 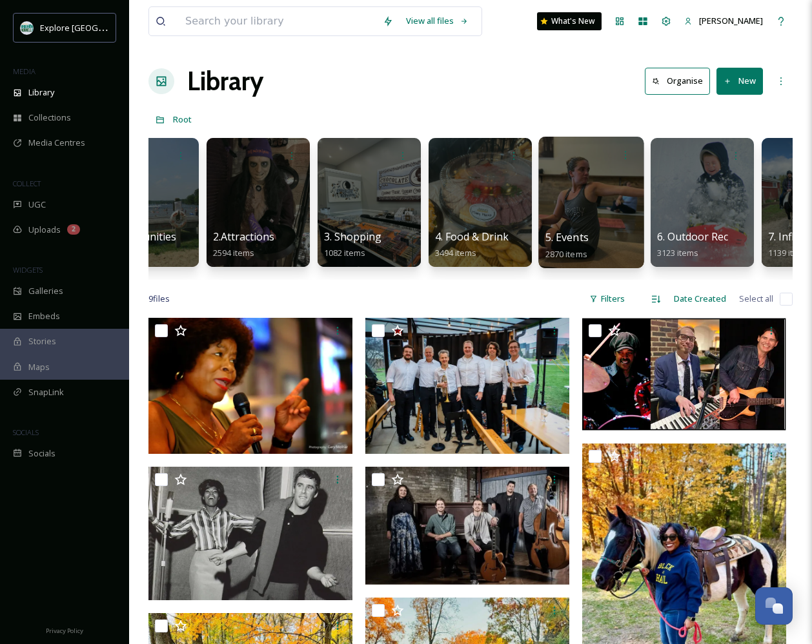 I want to click on span: WIDGETS, so click(x=28, y=270).